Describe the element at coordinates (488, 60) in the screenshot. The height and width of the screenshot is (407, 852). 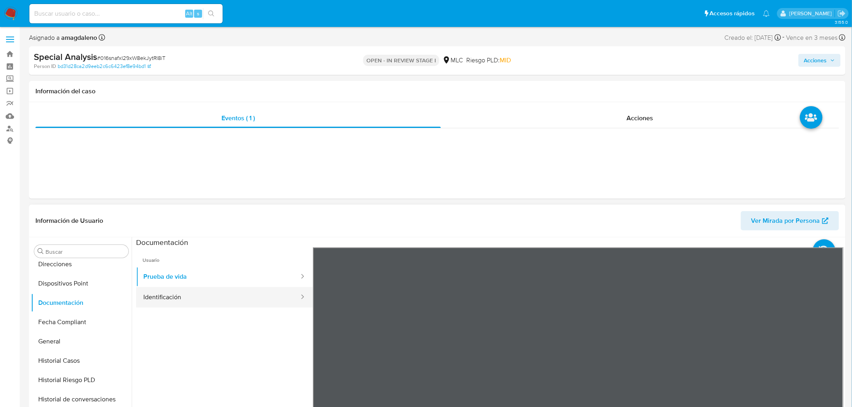
I see `span: Riesgo PLD:` at that location.